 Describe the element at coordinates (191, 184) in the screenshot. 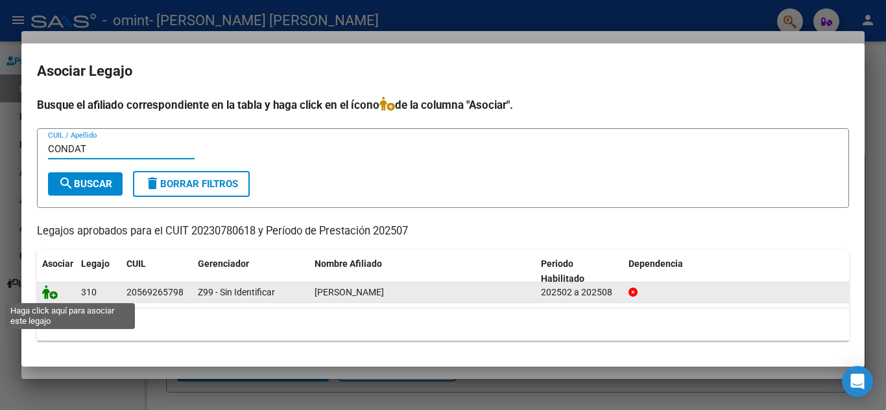

I see `span: Borrar Filtros` at that location.